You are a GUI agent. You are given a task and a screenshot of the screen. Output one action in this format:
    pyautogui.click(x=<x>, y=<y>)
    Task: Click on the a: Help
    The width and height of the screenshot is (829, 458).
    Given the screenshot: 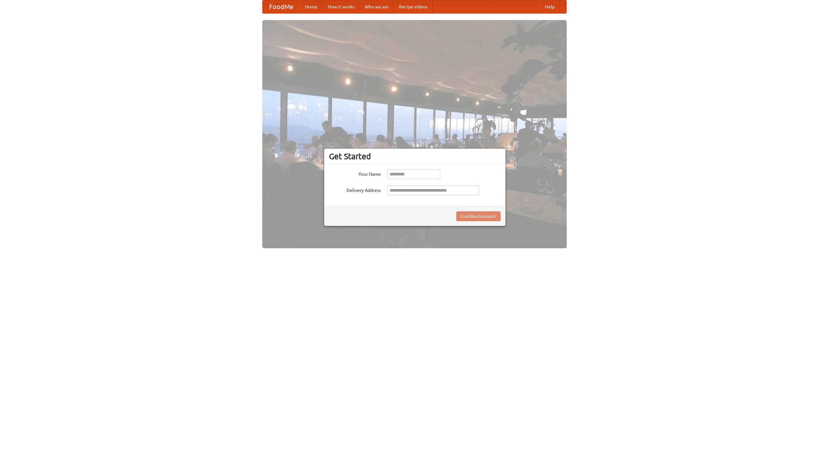 What is the action you would take?
    pyautogui.click(x=550, y=7)
    